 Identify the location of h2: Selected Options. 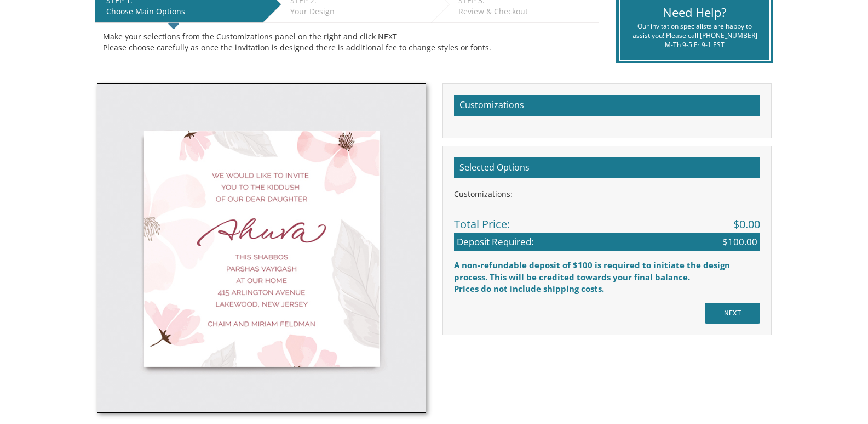
(607, 168).